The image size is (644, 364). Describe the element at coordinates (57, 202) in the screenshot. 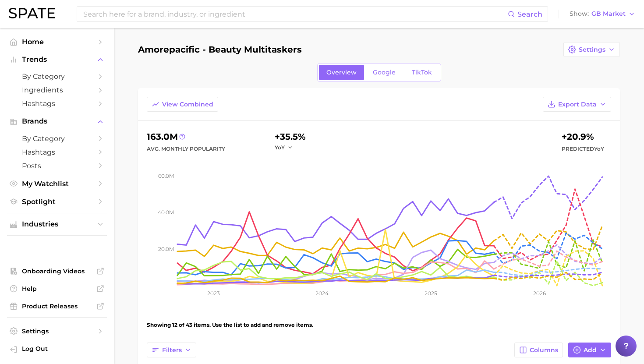

I see `span: Spotlight` at that location.